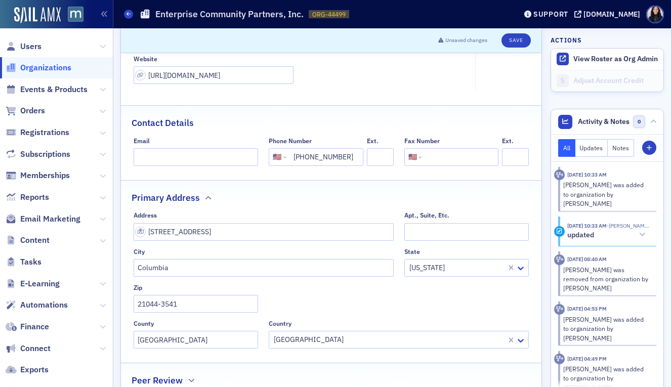  I want to click on div: State, so click(412, 252).